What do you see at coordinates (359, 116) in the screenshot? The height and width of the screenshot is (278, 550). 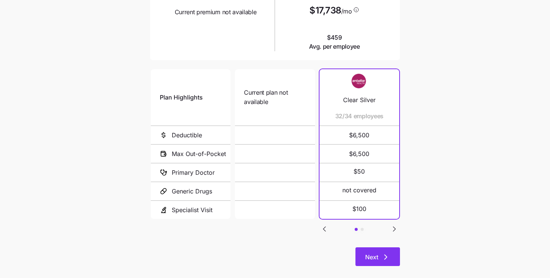 I see `span: 32/34 employees` at bounding box center [359, 116].